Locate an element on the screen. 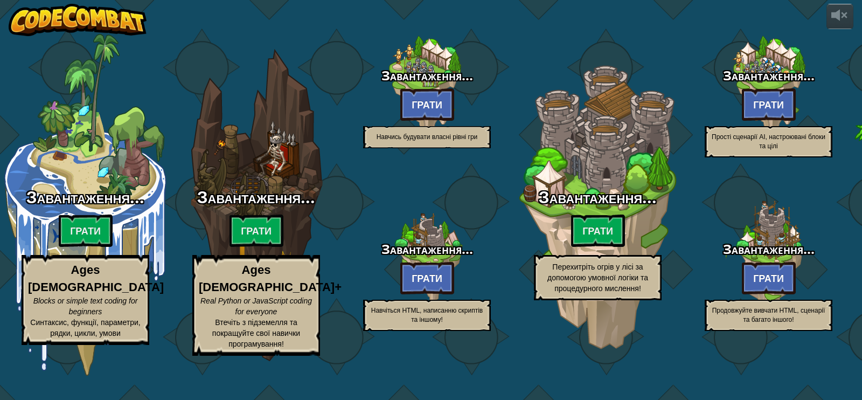  span: Продовжуйте вивчати HTML, сценарії та багато іншого! is located at coordinates (769, 315).